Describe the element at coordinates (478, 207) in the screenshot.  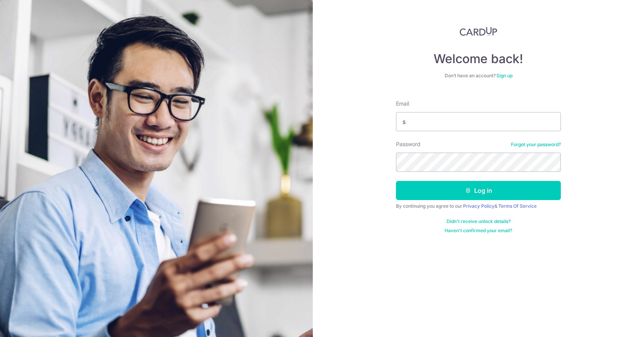
I see `div: By continuing you agree to our &` at that location.